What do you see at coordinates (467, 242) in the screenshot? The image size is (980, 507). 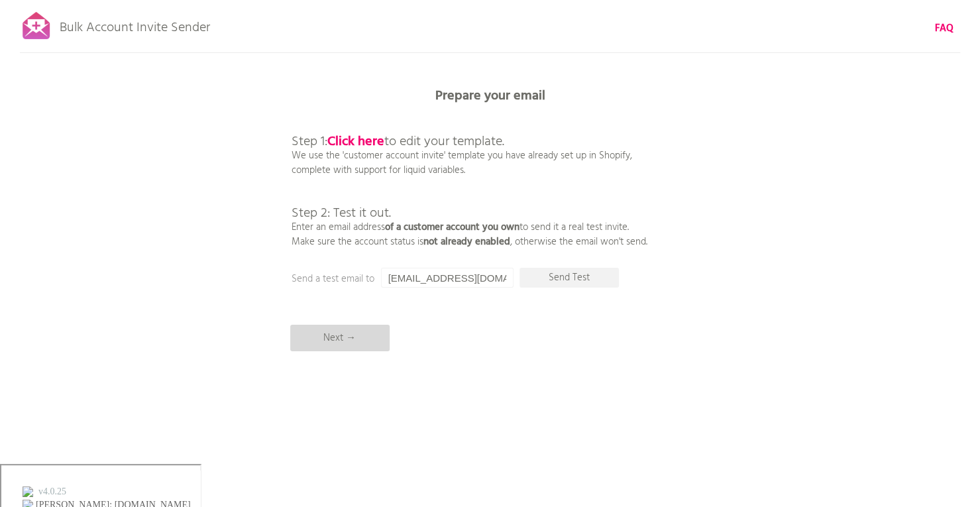 I see `b: not already enabled` at bounding box center [467, 242].